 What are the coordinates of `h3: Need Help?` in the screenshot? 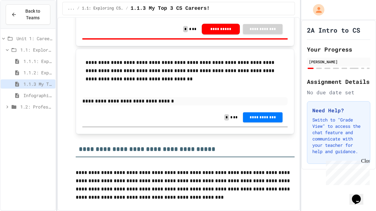 It's located at (339, 111).